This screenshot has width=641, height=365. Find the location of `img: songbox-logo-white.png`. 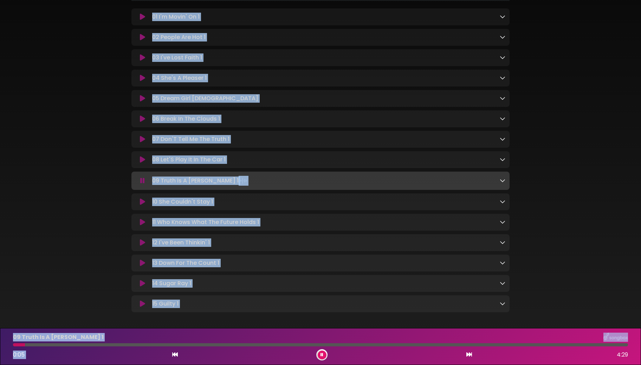

img: songbox-logo-white.png is located at coordinates (616, 337).